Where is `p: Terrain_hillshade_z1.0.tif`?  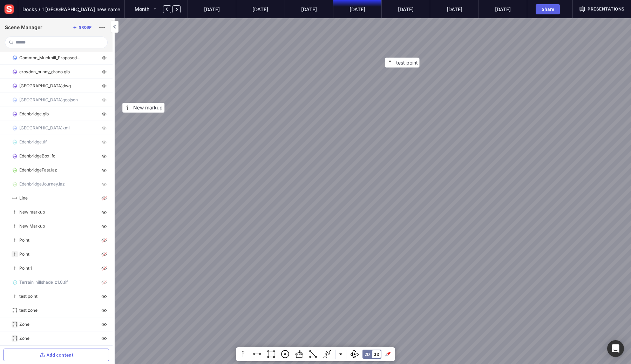 p: Terrain_hillshade_z1.0.tif is located at coordinates (43, 282).